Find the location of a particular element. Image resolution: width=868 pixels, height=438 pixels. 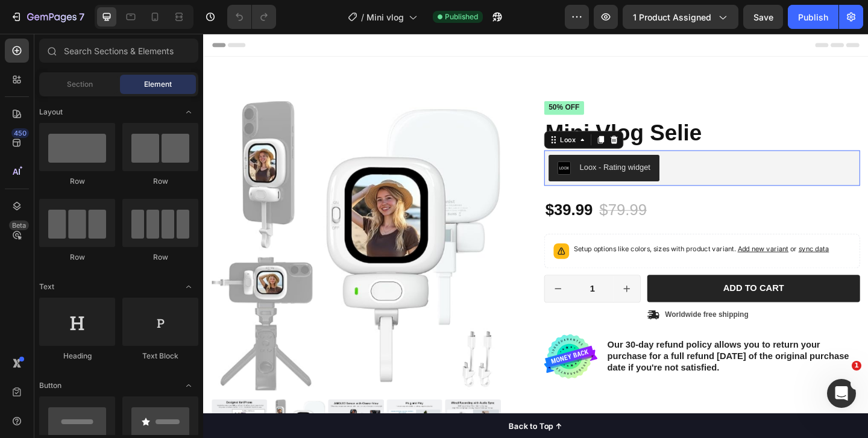

button: 1 product assigned is located at coordinates (681, 17).